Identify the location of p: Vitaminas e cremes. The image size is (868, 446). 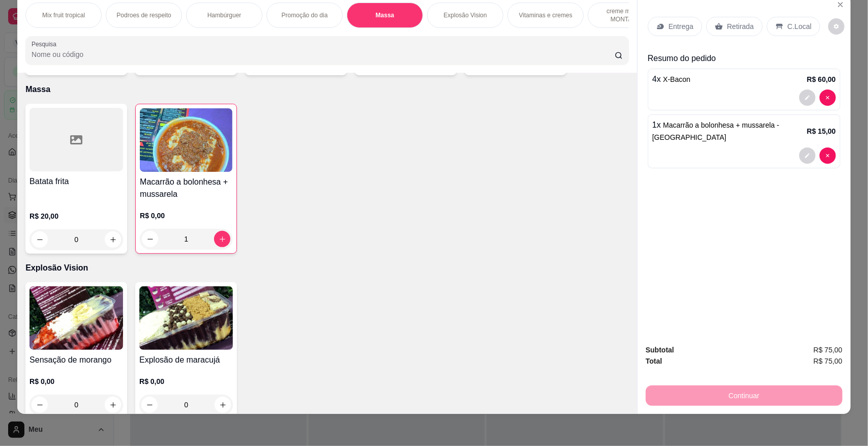
(545, 15).